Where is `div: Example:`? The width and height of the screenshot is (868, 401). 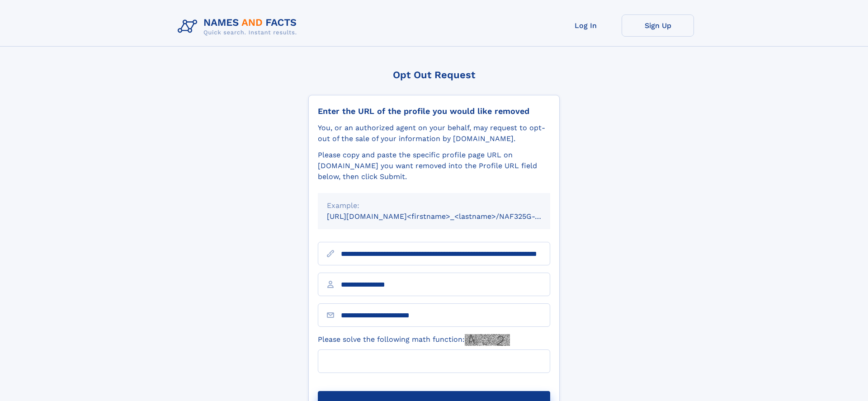 div: Example: is located at coordinates (434, 206).